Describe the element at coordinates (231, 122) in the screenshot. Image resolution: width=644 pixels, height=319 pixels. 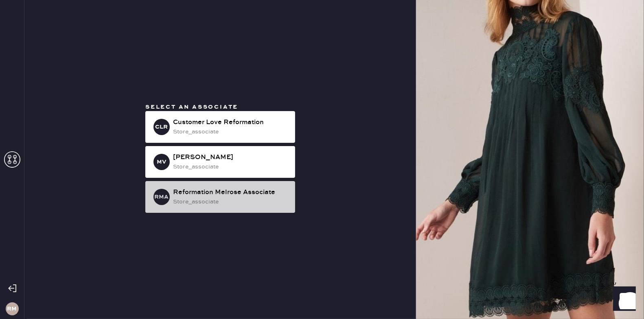
I see `div: Customer Love Reformation` at that location.